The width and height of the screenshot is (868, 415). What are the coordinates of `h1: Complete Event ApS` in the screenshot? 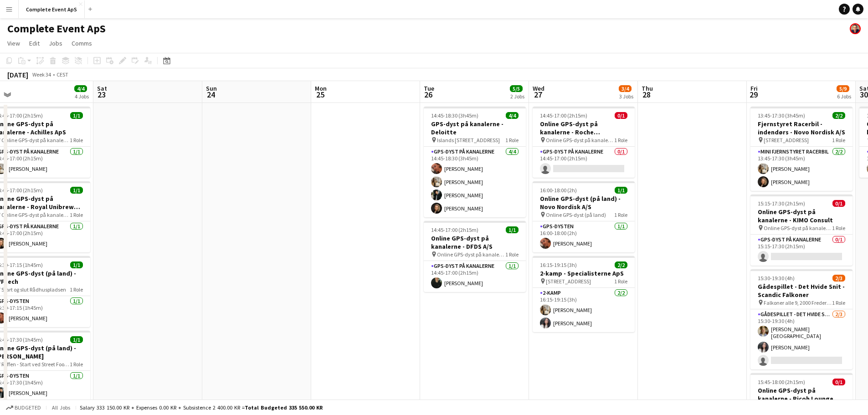 It's located at (57, 29).